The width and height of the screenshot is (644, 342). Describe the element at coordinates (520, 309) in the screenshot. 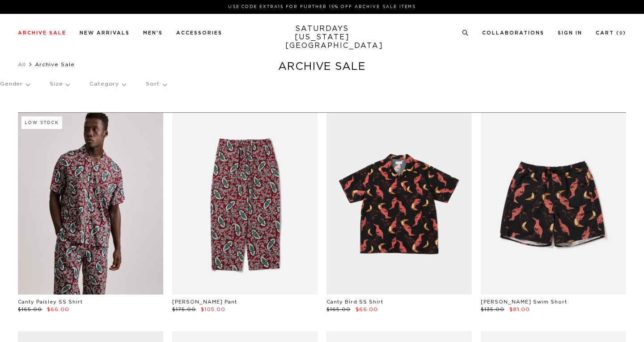

I see `span: $81.00` at that location.